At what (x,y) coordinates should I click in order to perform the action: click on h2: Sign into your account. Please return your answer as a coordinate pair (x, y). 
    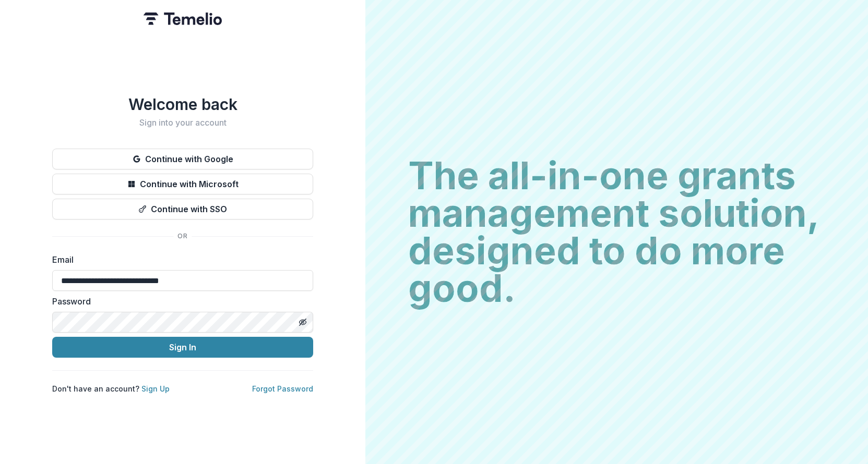
    Looking at the image, I should click on (182, 122).